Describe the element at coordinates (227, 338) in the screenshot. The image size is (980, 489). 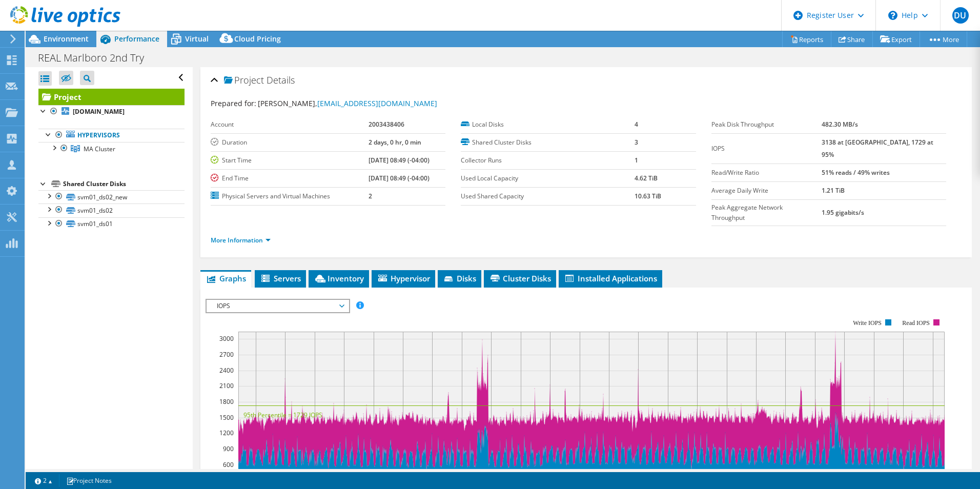
I see `text: 3000` at that location.